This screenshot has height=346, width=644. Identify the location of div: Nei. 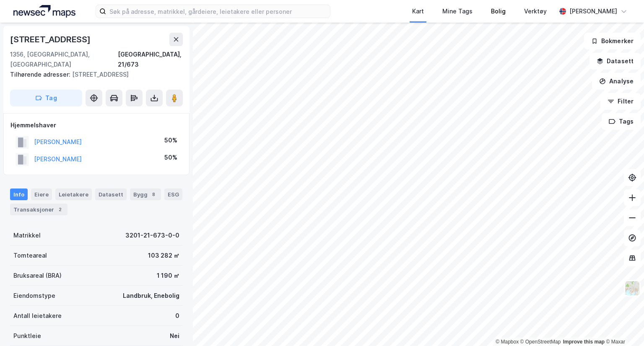
(175, 337).